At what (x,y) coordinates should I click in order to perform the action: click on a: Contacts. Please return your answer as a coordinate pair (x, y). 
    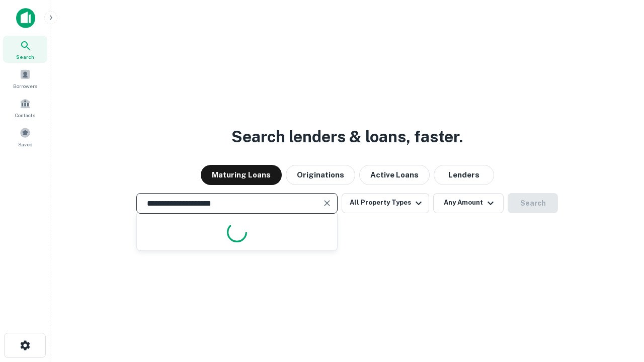
    Looking at the image, I should click on (25, 107).